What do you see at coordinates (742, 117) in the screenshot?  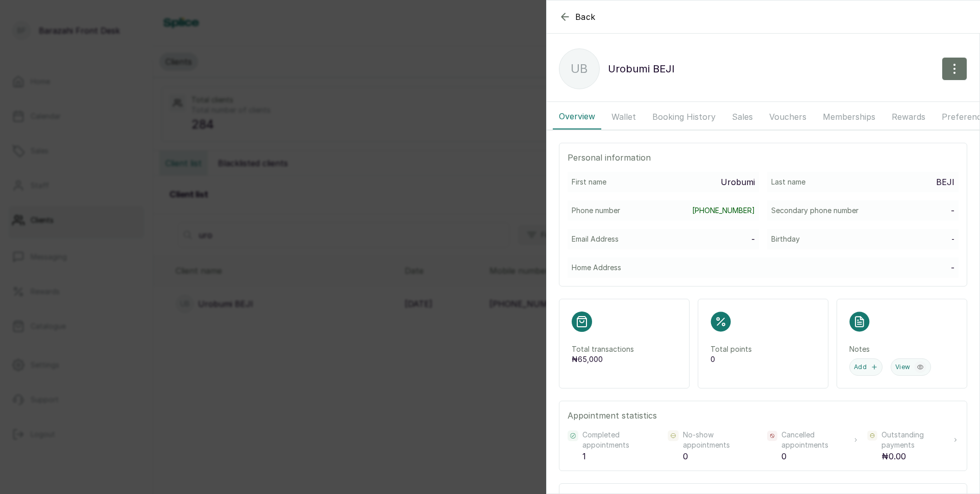 I see `button: Sales` at bounding box center [742, 117].